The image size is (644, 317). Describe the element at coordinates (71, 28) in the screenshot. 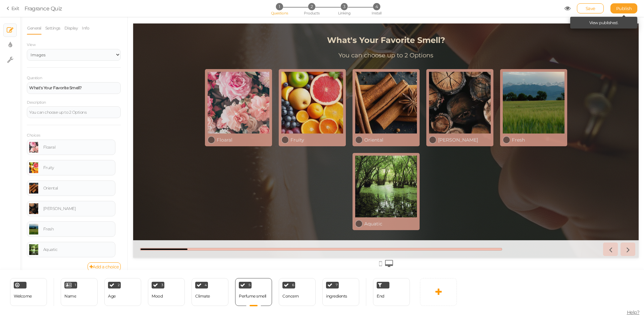

I see `a: Display` at that location.